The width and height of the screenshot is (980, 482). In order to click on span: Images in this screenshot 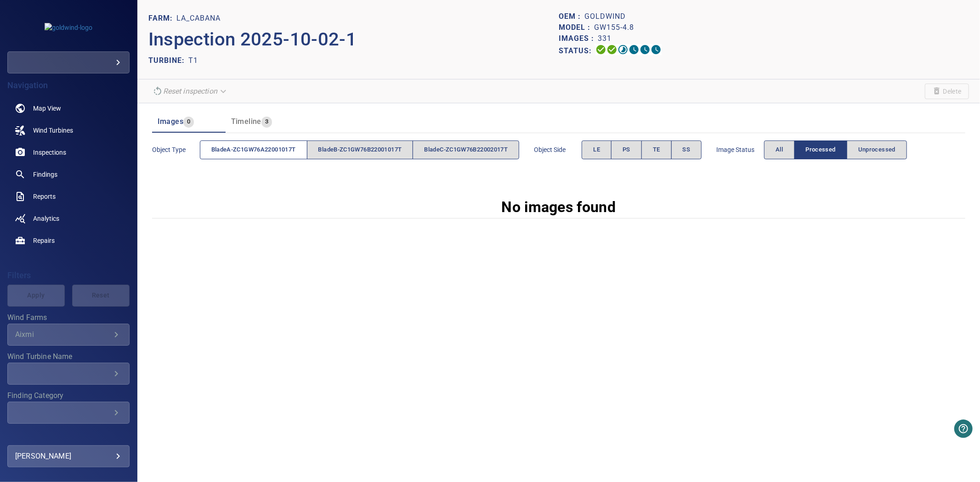, I will do `click(170, 121)`.